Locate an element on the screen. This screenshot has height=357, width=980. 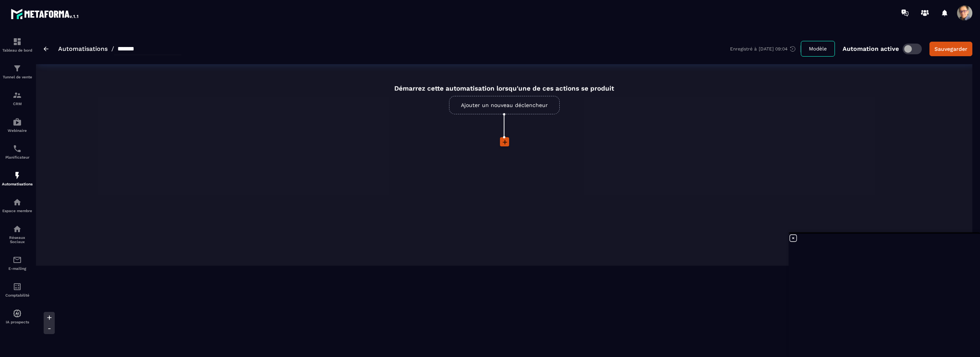
p: Réseaux Sociaux is located at coordinates (17, 240).